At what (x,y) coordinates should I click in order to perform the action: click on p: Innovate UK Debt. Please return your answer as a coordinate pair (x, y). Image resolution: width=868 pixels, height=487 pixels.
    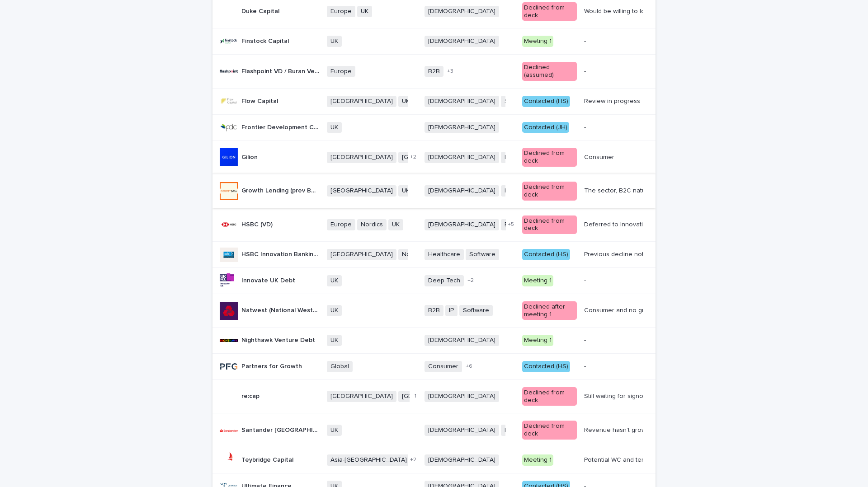
    Looking at the image, I should click on (269, 280).